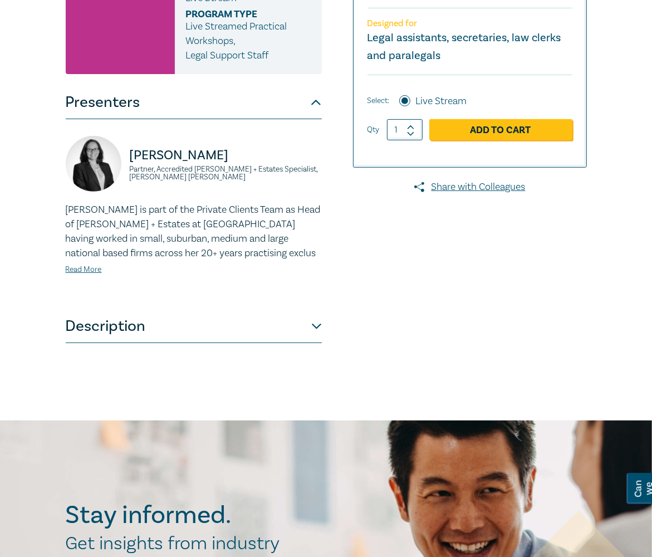 This screenshot has width=652, height=557. Describe the element at coordinates (194, 326) in the screenshot. I see `button: Description` at that location.